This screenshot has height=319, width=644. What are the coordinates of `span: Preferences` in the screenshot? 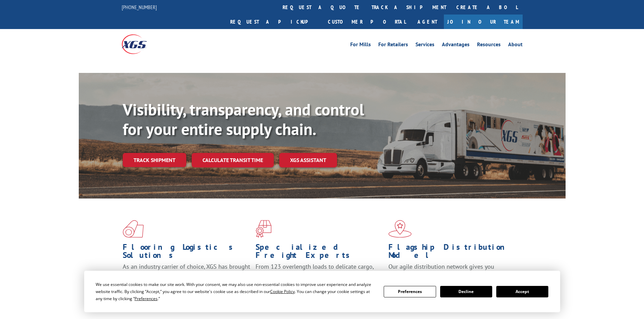 It's located at (146, 299).